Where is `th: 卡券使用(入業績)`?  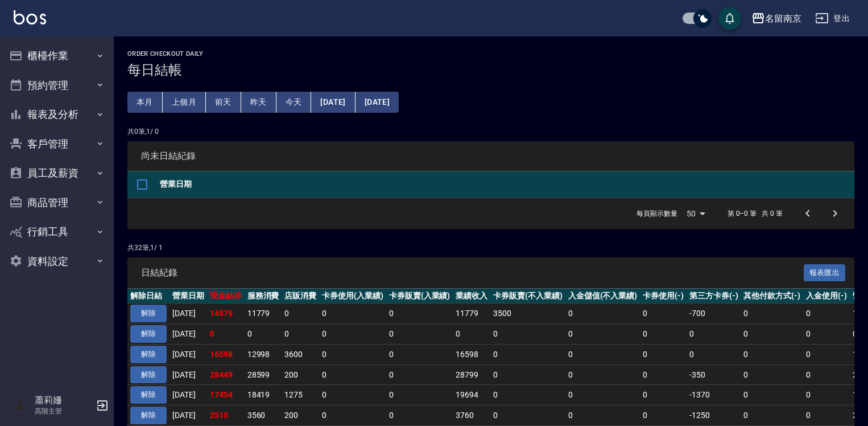
th: 卡券使用(入業績) is located at coordinates (352, 297).